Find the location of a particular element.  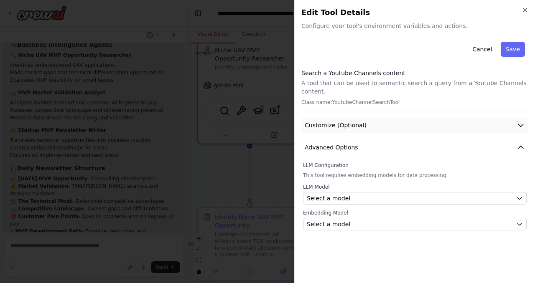

label: LLM Model is located at coordinates (415, 187).